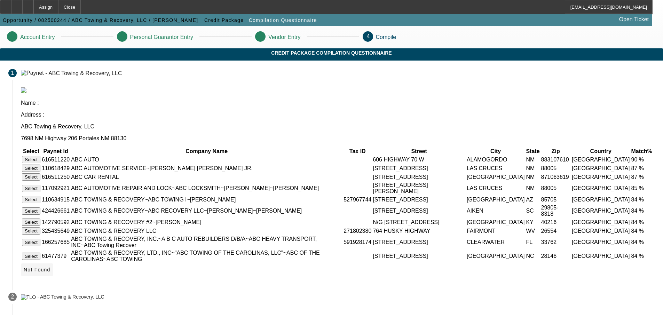  I want to click on th: Street, so click(419, 151).